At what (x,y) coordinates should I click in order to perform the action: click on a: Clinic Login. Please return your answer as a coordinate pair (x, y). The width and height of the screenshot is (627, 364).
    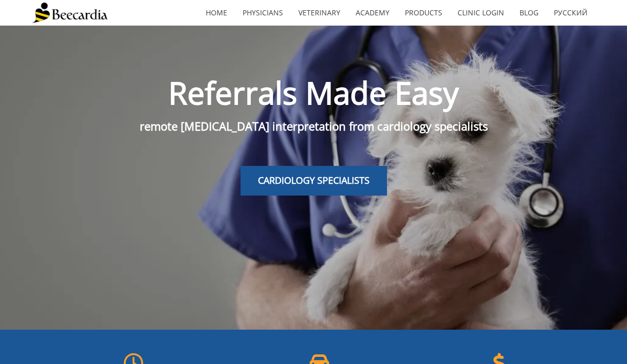
    Looking at the image, I should click on (481, 13).